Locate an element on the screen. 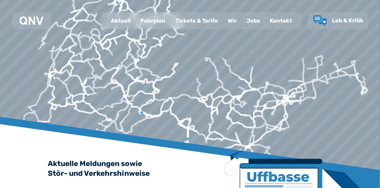  a: Fahrplan is located at coordinates (153, 21).